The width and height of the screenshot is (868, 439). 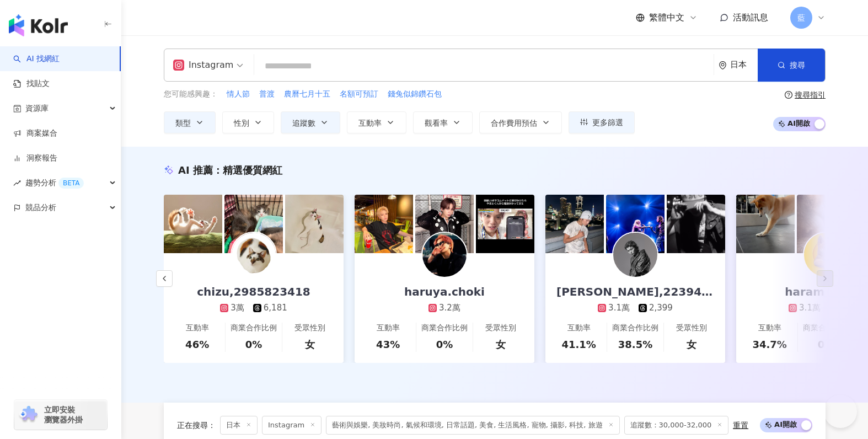 What do you see at coordinates (237, 308) in the screenshot?
I see `div: 3萬` at bounding box center [237, 308].